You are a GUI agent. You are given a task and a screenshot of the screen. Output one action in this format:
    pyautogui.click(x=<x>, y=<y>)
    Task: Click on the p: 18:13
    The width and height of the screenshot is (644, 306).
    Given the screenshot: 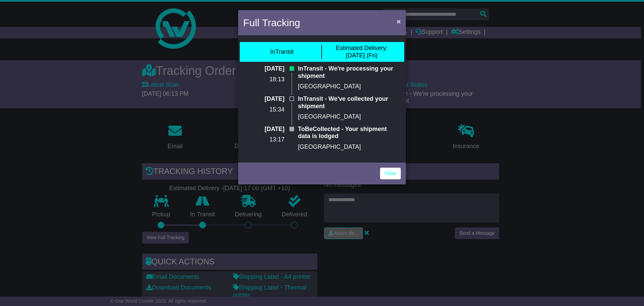 What is the action you would take?
    pyautogui.click(x=264, y=80)
    